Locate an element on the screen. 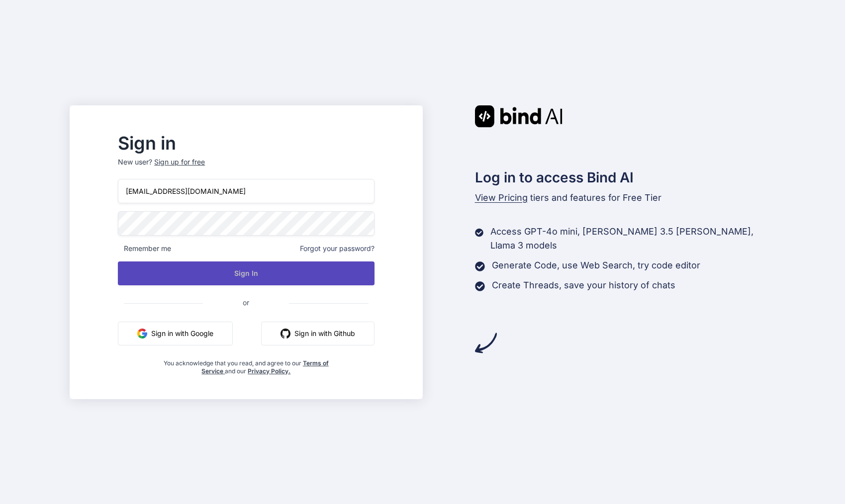  input: Login or Email is located at coordinates (246, 191).